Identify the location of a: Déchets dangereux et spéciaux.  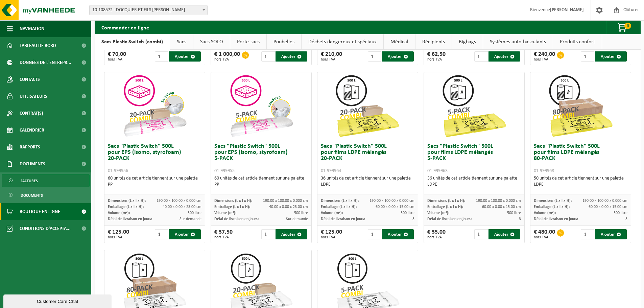
(342, 42).